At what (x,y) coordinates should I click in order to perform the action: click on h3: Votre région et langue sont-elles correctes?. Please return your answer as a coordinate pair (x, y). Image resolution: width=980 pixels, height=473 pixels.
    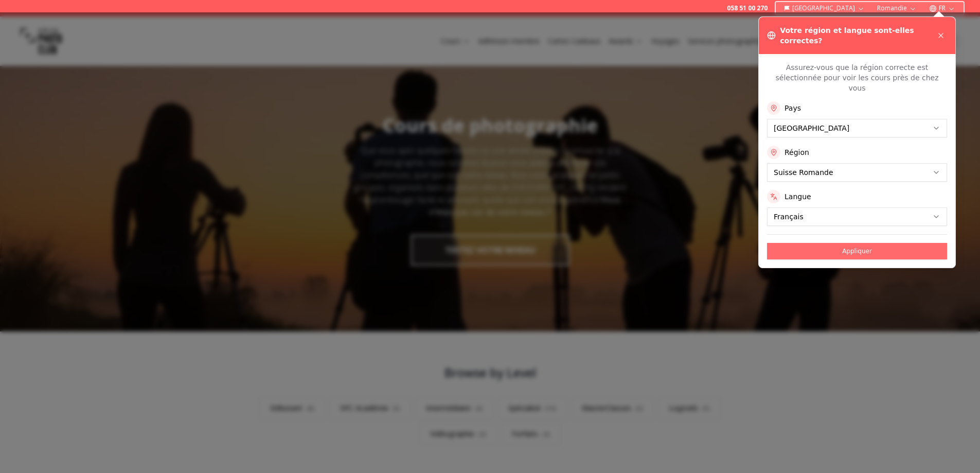
    Looking at the image, I should click on (857, 35).